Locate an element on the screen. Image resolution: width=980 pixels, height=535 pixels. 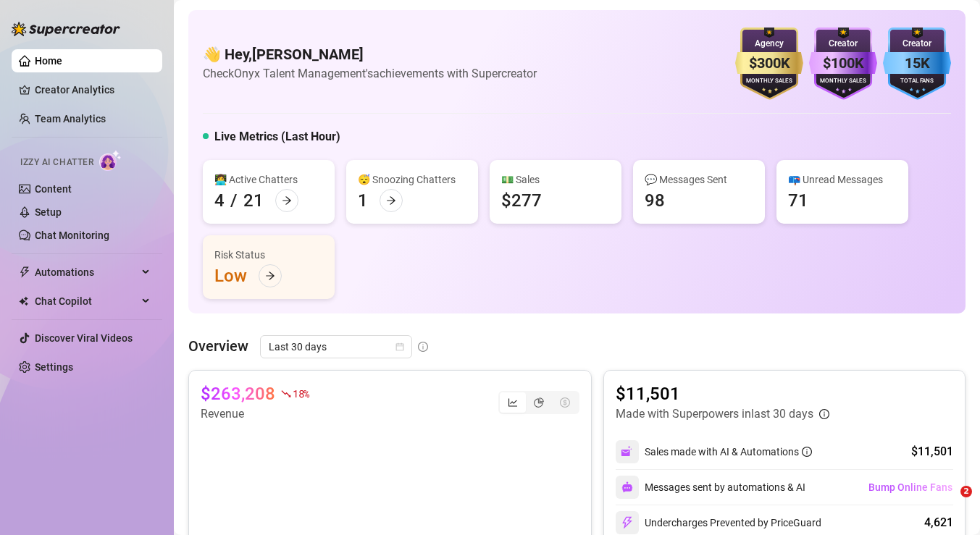
div: 💵 Sales is located at coordinates (556, 179).